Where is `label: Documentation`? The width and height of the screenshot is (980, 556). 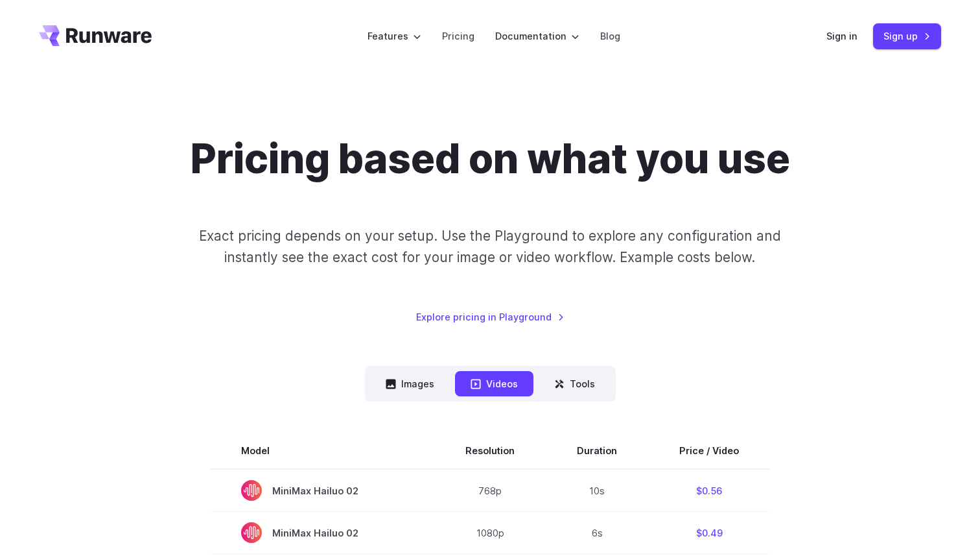 label: Documentation is located at coordinates (537, 36).